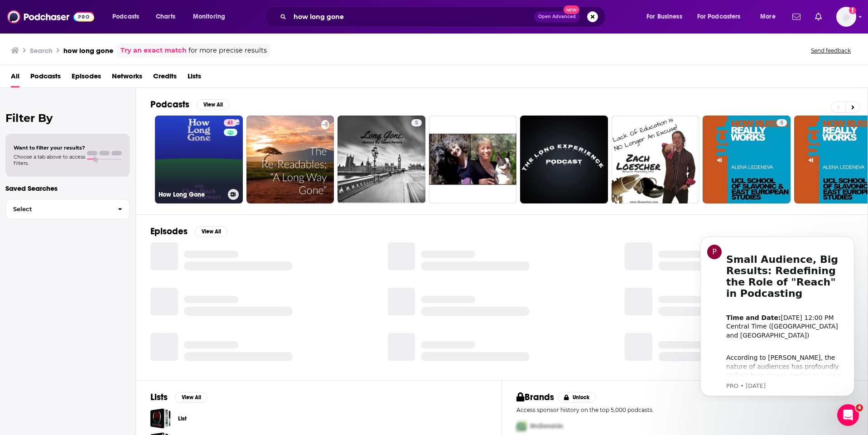 This screenshot has height=435, width=868. Describe the element at coordinates (191, 194) in the screenshot. I see `h3: How Long Gone` at that location.